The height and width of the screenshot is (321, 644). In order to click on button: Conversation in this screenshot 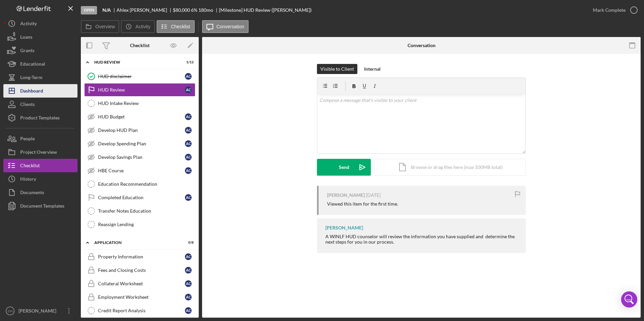, I will do `click(225, 27)`.